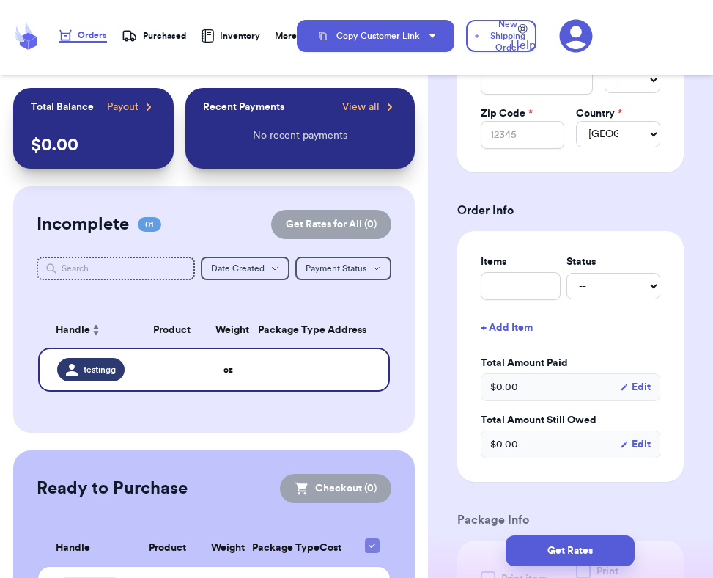 The height and width of the screenshot is (578, 713). What do you see at coordinates (116, 268) in the screenshot?
I see `input: Search` at bounding box center [116, 268].